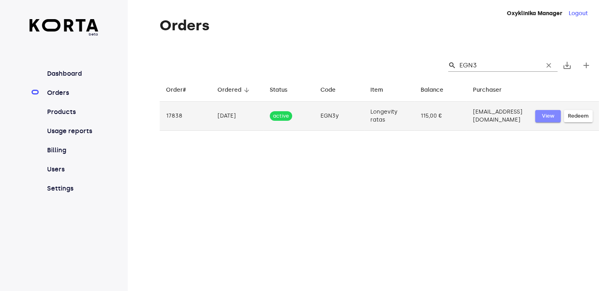 This screenshot has width=607, height=291. What do you see at coordinates (333, 90) in the screenshot?
I see `span: Code` at bounding box center [333, 90].